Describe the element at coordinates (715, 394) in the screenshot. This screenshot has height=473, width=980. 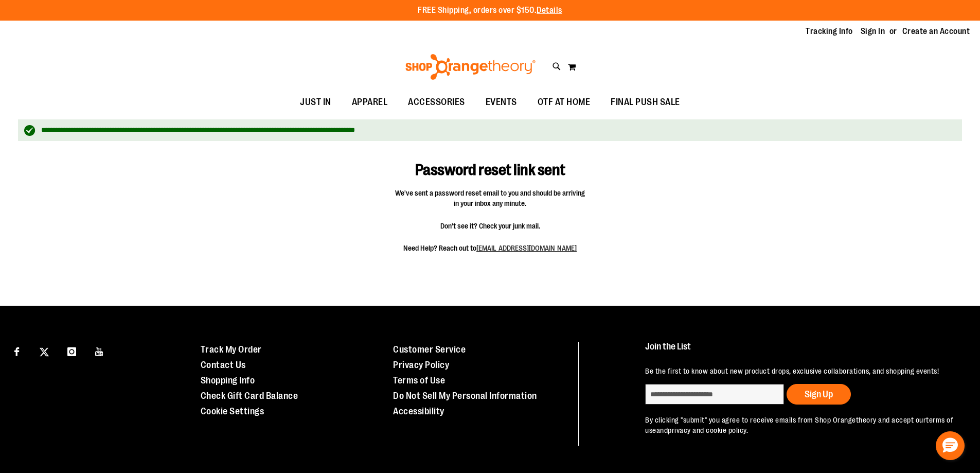
I see `input: enter email` at that location.